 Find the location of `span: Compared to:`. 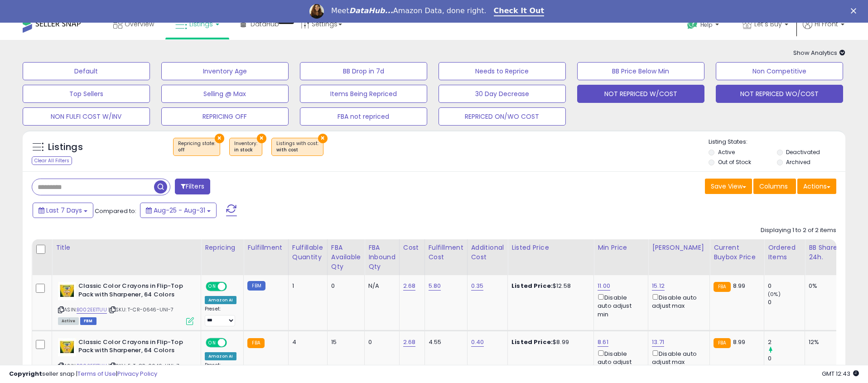

span: Compared to: is located at coordinates (116, 211).